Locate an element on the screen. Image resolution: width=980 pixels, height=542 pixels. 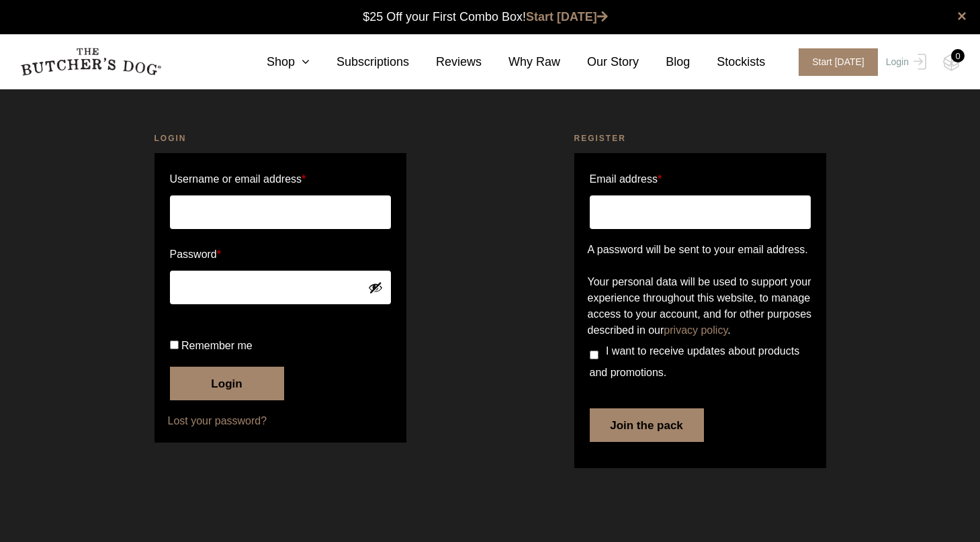
a: privacy policy is located at coordinates (695, 330).